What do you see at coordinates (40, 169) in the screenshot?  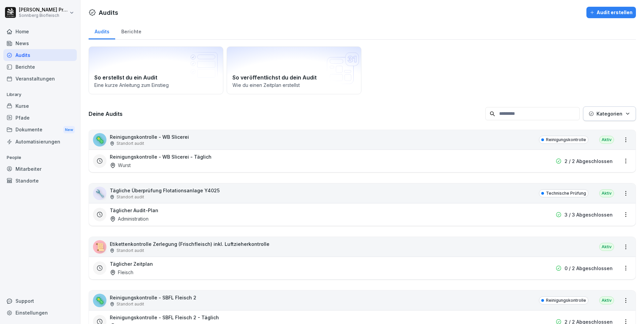 I see `a: Mitarbeiter` at bounding box center [40, 169].